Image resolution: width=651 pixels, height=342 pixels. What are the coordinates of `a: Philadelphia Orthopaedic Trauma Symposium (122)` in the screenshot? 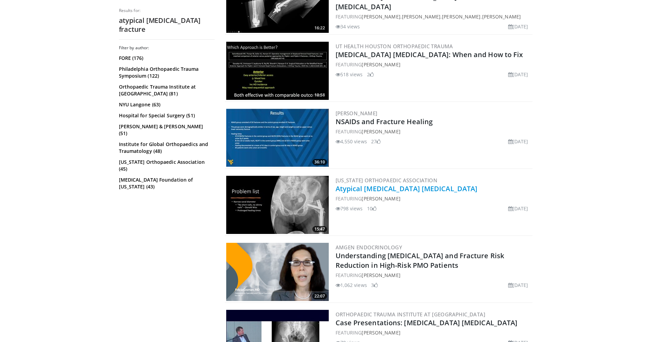 It's located at (166, 72).